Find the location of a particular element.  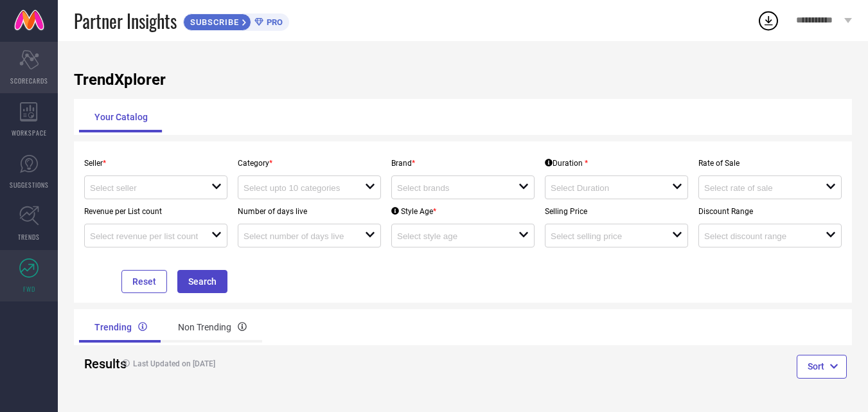

span: SUBSCRIBE is located at coordinates (212, 22).